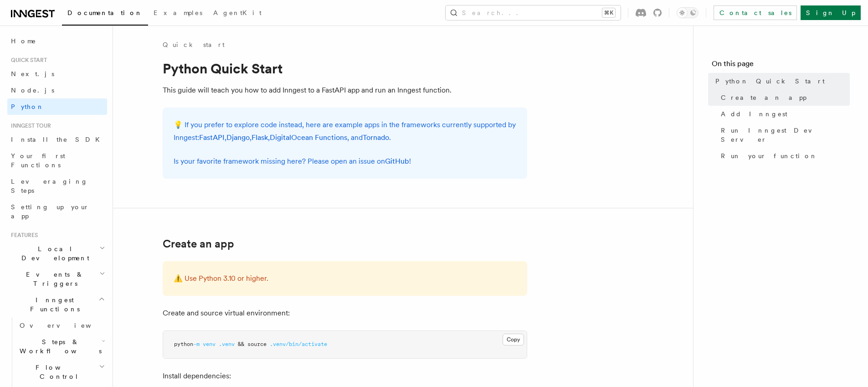 Image resolution: width=868 pixels, height=387 pixels. What do you see at coordinates (783, 114) in the screenshot?
I see `a: Add Inngest` at bounding box center [783, 114].